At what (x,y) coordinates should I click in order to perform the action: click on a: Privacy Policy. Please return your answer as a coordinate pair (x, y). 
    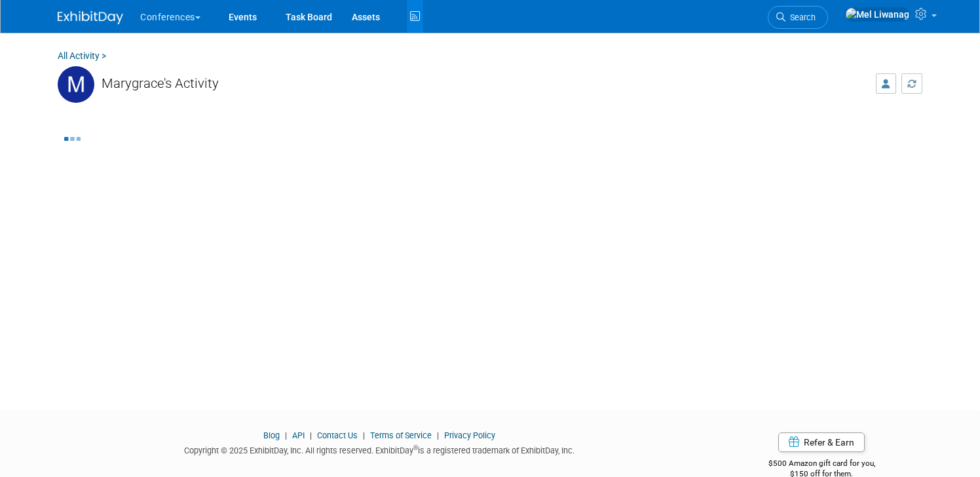
    Looking at the image, I should click on (470, 435).